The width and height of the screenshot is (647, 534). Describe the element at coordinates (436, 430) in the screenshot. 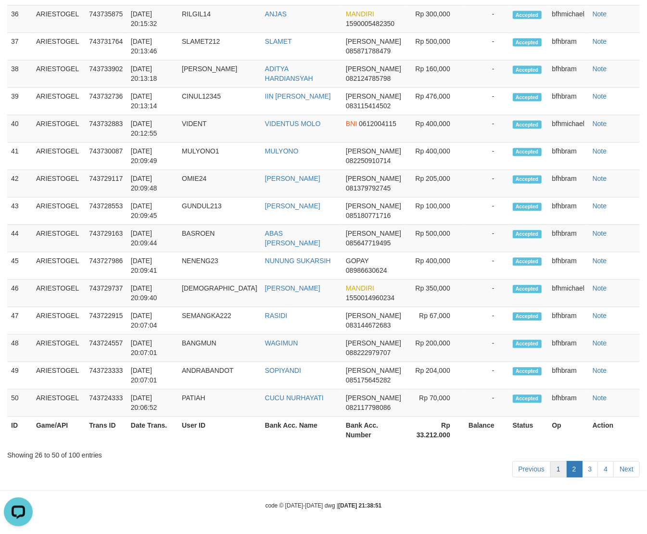

I see `th: Rp 33.212.000` at that location.